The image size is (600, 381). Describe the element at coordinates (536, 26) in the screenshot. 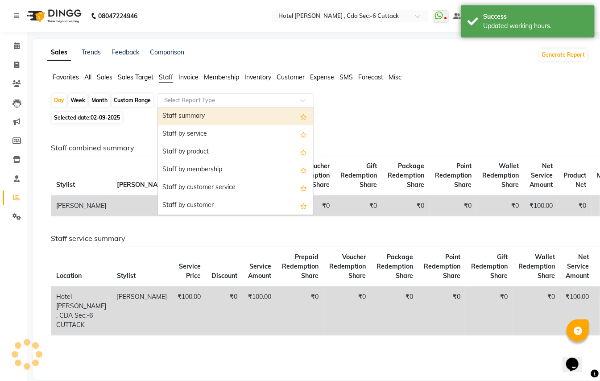

I see `div: Updated working hours.` at that location.